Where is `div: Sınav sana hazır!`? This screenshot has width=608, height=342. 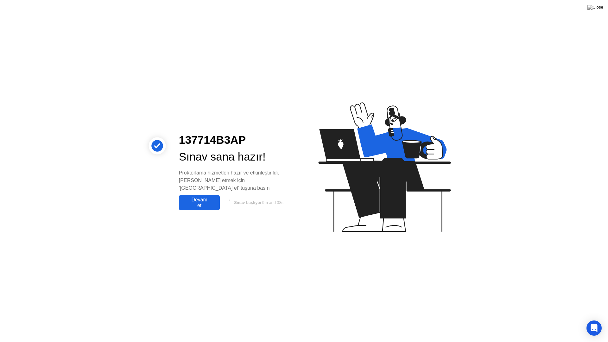
div: Sınav sana hazır! is located at coordinates (236, 157).